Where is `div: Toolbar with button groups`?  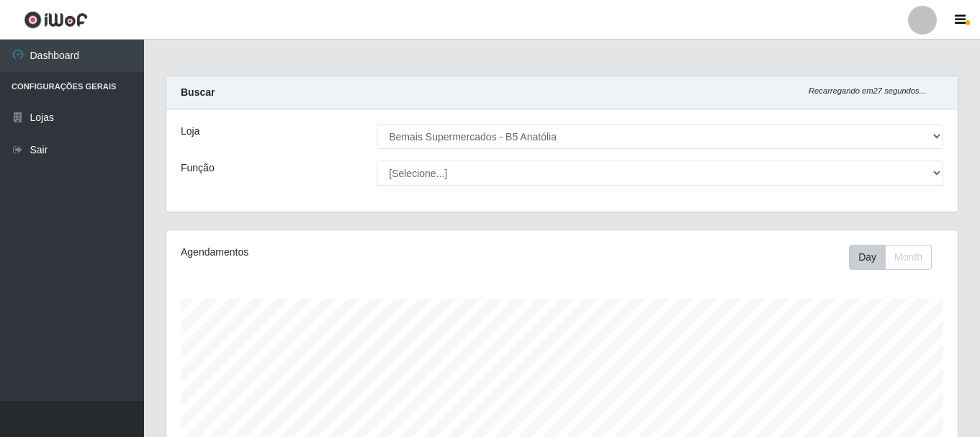
div: Toolbar with button groups is located at coordinates (896, 257).